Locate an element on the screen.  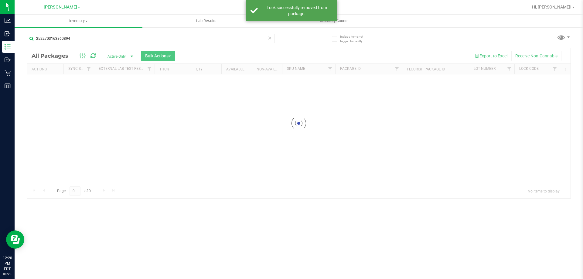
span: Inventory is located at coordinates (78, 21).